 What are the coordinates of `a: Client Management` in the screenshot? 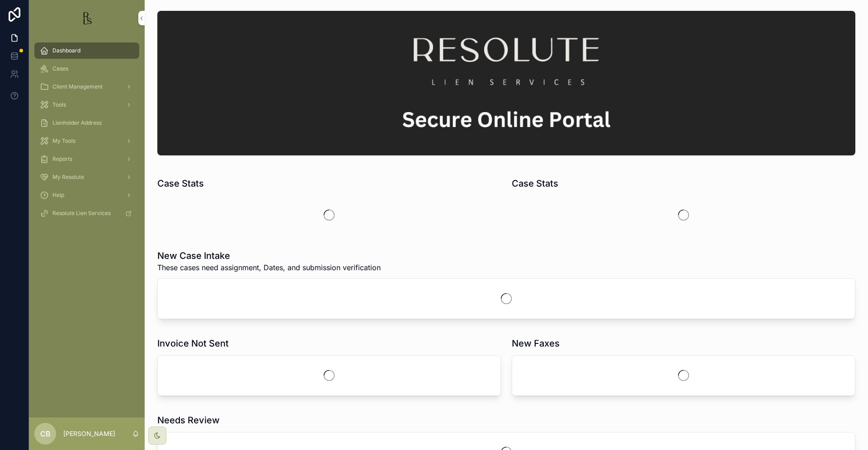 It's located at (87, 87).